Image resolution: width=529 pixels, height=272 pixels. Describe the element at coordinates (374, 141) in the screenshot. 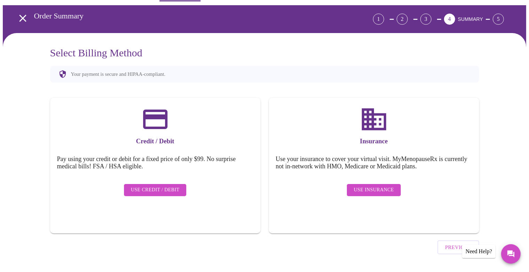

I see `h3: Insurance` at that location.